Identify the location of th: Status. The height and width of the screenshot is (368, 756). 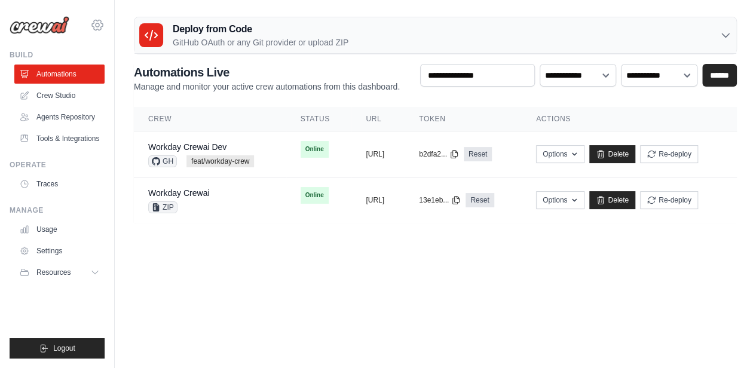
(319, 119).